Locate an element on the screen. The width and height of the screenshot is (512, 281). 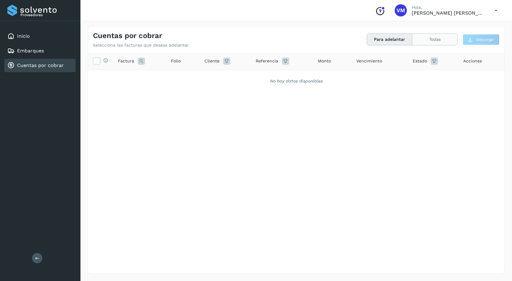
p: Proveedores is located at coordinates (47, 15).